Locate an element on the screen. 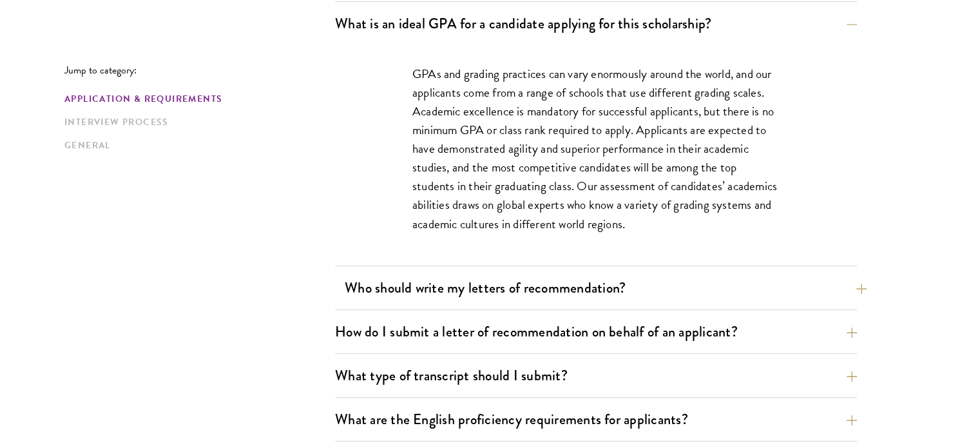 The height and width of the screenshot is (448, 980). a: Interview Process is located at coordinates (196, 122).